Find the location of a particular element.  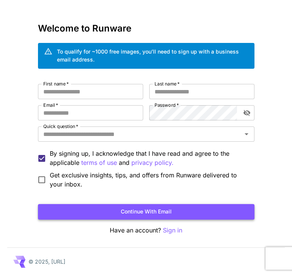

p: Have an account? is located at coordinates (146, 230).